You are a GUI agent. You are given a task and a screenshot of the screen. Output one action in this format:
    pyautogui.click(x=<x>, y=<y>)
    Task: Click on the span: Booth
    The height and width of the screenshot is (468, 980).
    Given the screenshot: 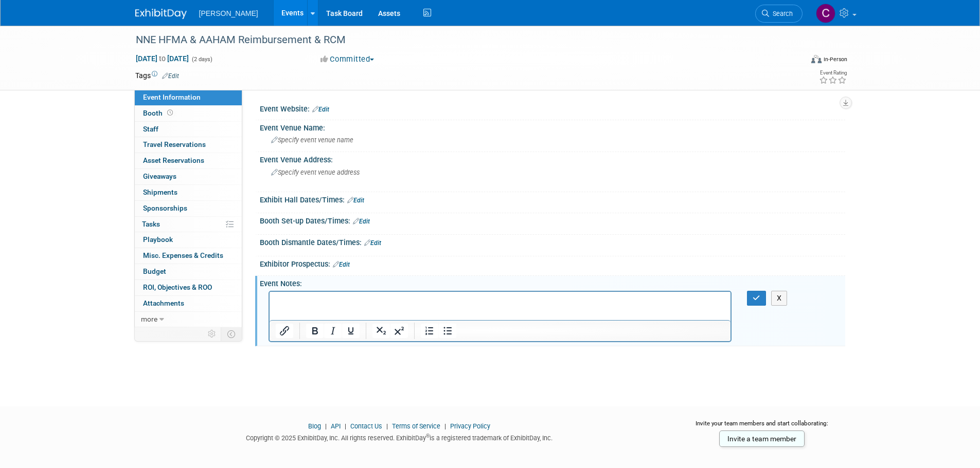 What is the action you would take?
    pyautogui.click(x=159, y=113)
    